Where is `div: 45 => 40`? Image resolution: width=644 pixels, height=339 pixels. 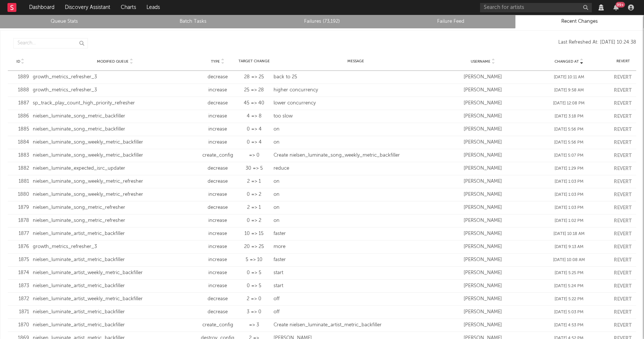 div: 45 => 40 is located at coordinates (254, 103).